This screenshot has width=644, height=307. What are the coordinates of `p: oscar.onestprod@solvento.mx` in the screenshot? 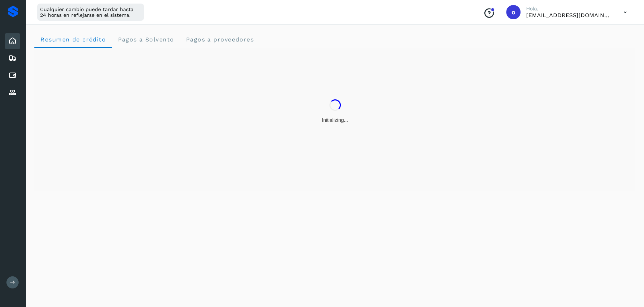 It's located at (569, 15).